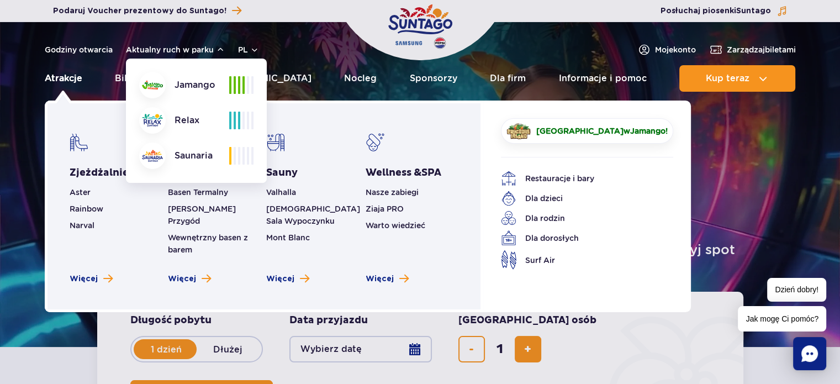 This screenshot has width=840, height=384. Describe the element at coordinates (82, 225) in the screenshot. I see `span: Narval` at that location.